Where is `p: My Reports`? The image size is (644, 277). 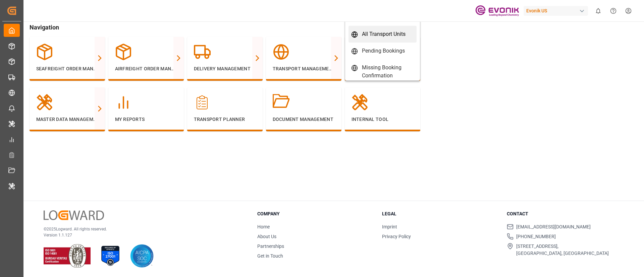 p: My Reports is located at coordinates (146, 119).